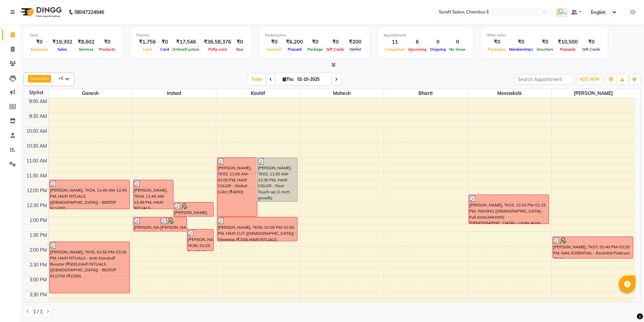 The height and width of the screenshot is (322, 644). What do you see at coordinates (568, 49) in the screenshot?
I see `span: Prepaids` at bounding box center [568, 49].